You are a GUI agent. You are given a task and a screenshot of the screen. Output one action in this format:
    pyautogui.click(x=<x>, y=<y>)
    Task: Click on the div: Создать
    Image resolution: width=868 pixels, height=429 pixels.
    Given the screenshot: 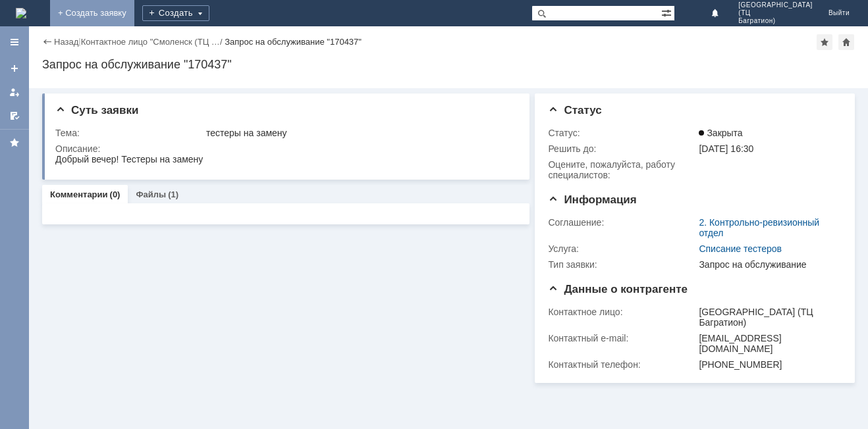 What is the action you would take?
    pyautogui.click(x=176, y=13)
    